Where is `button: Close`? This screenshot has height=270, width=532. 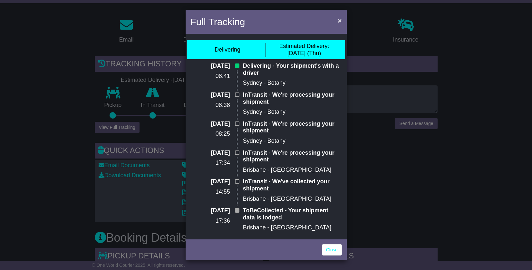
button: Close is located at coordinates (340, 20).